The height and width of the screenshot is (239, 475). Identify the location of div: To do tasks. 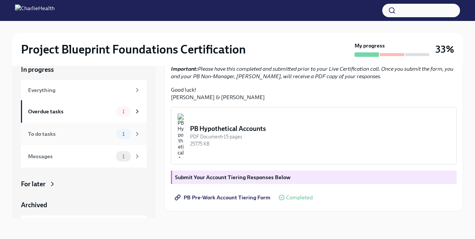
(70, 134).